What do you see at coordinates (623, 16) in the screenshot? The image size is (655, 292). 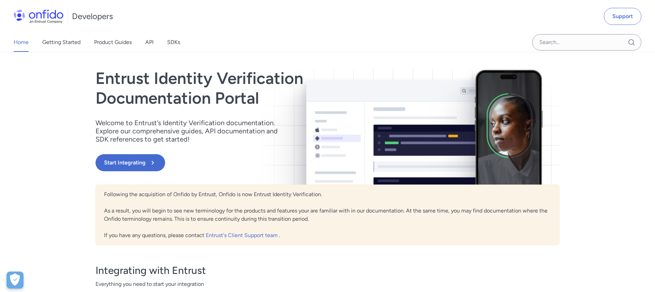 I see `a: Support` at bounding box center [623, 16].